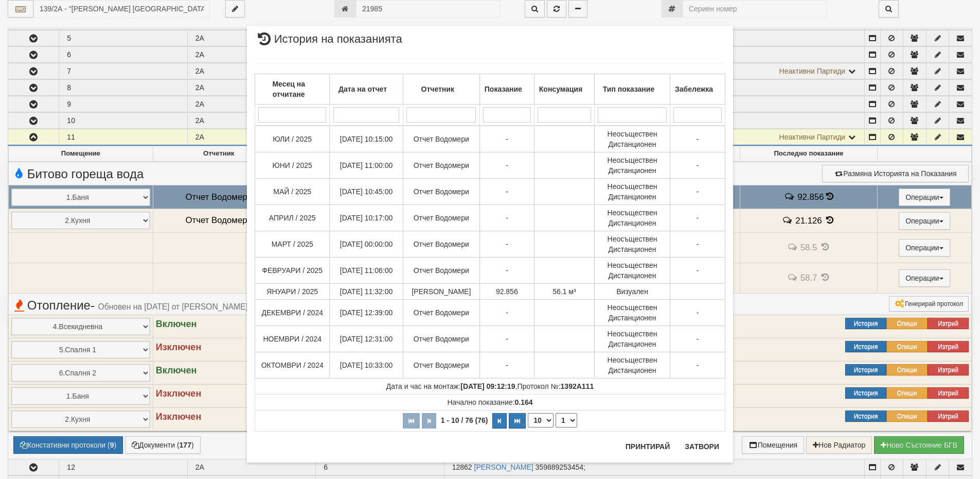 The height and width of the screenshot is (479, 980). What do you see at coordinates (555, 387) in the screenshot?
I see `span: Протокол №:` at bounding box center [555, 387].